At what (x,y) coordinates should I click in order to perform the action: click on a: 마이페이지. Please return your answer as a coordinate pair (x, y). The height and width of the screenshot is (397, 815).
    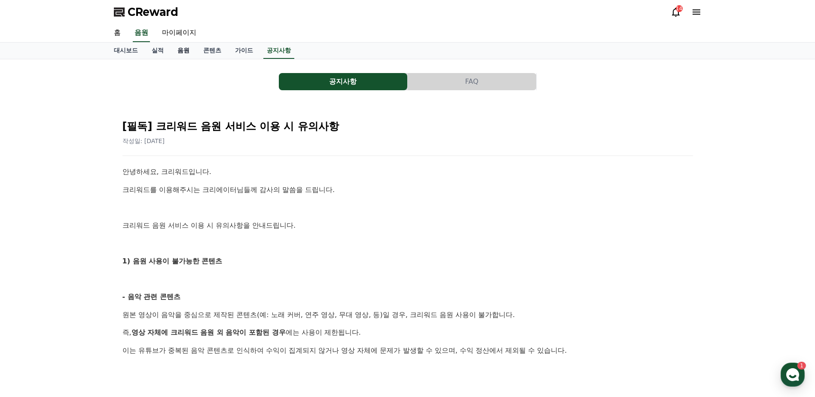
    Looking at the image, I should click on (179, 33).